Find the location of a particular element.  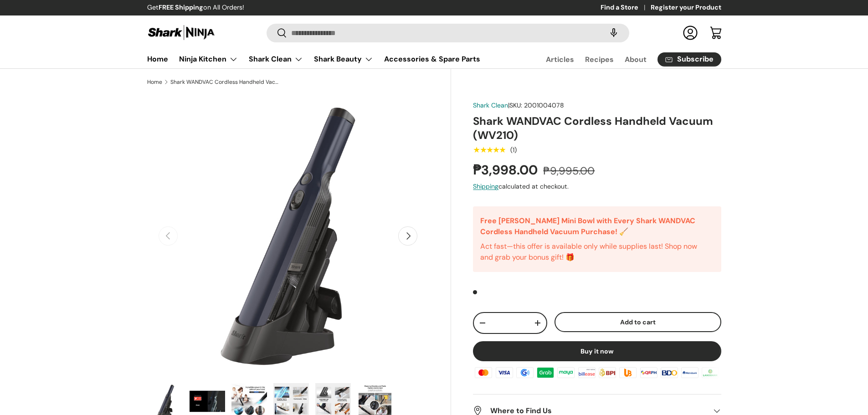

speech-search-button: Search by voice is located at coordinates (614, 33).